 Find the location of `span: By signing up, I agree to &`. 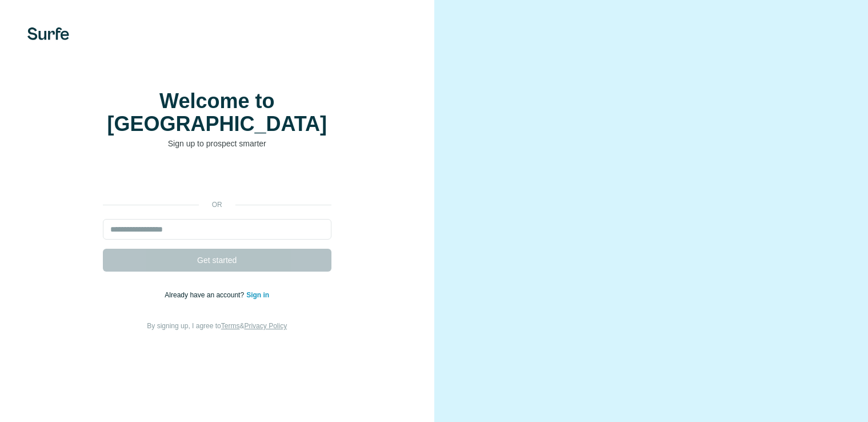

span: By signing up, I agree to & is located at coordinates (217, 326).